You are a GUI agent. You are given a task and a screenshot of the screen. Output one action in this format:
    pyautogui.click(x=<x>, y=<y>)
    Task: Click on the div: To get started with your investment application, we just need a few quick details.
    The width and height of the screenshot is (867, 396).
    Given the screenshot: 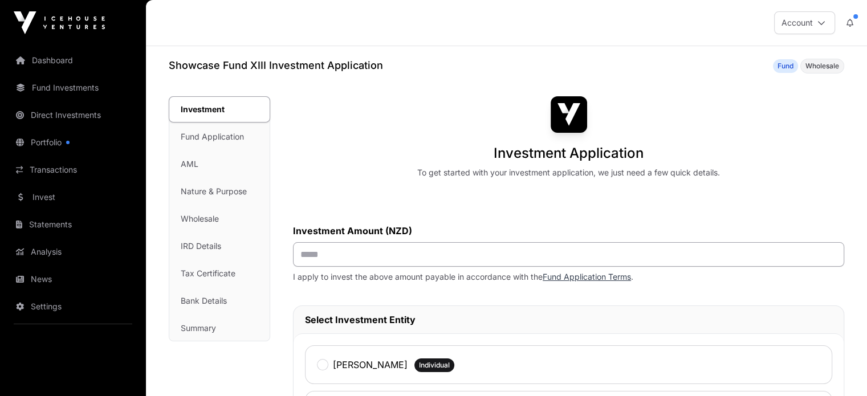 What is the action you would take?
    pyautogui.click(x=569, y=173)
    